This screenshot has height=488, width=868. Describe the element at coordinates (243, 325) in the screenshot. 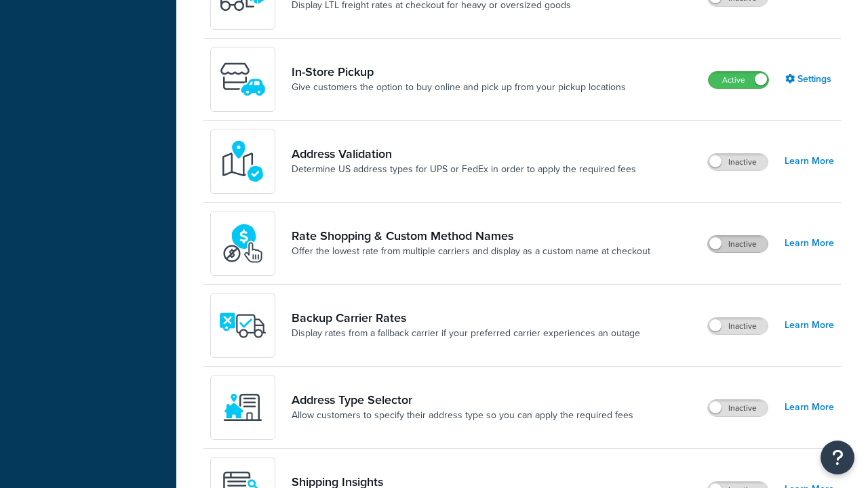

I see `img: icon-duo-feat-backup-carrier-4420b188.png` at that location.